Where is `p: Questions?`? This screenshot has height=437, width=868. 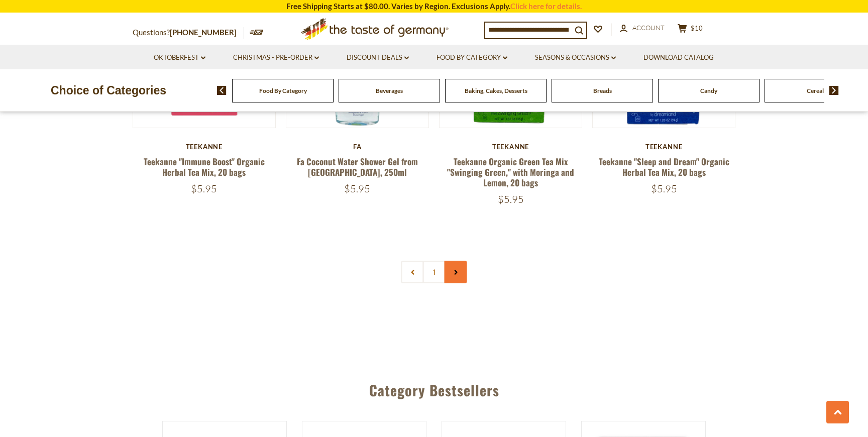
p: Questions? is located at coordinates (188, 33).